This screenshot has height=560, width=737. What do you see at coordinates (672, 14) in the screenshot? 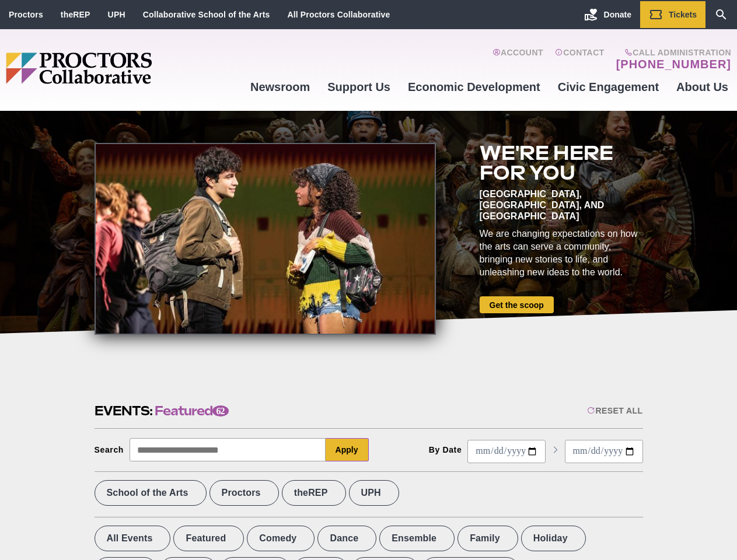
I see `a: Tickets` at bounding box center [672, 14].